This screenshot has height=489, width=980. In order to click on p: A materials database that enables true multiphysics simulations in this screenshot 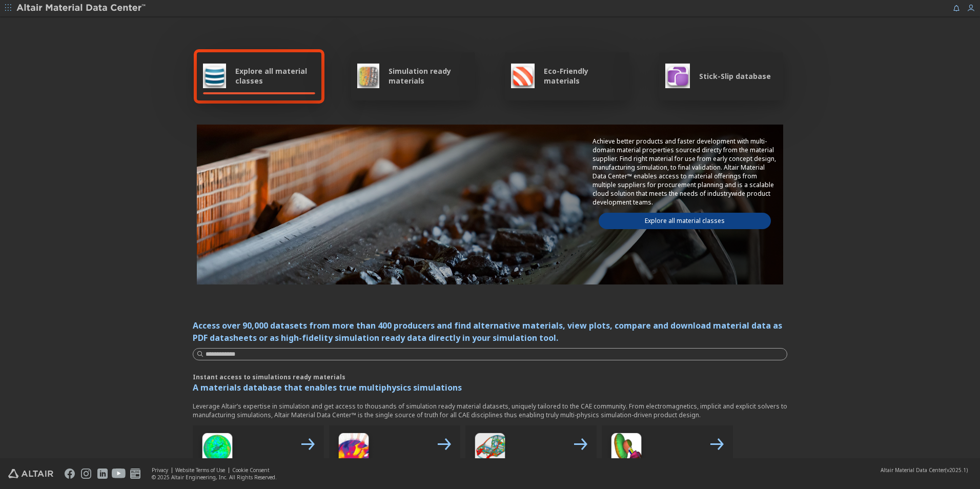, I will do `click(490, 388)`.